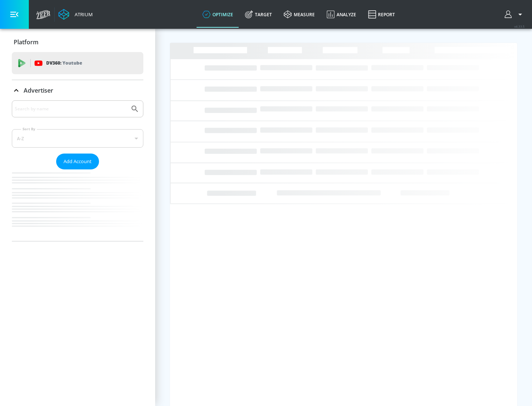 This screenshot has height=406, width=532. What do you see at coordinates (29, 129) in the screenshot?
I see `label: Sort By` at bounding box center [29, 129].